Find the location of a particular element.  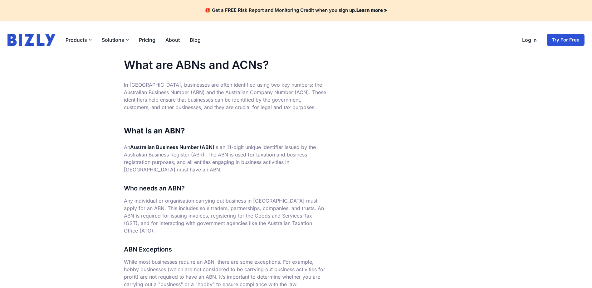

p: While most businesses require an ABN, there are some exceptions. For example, hobby businesses (w... is located at coordinates (225, 273).